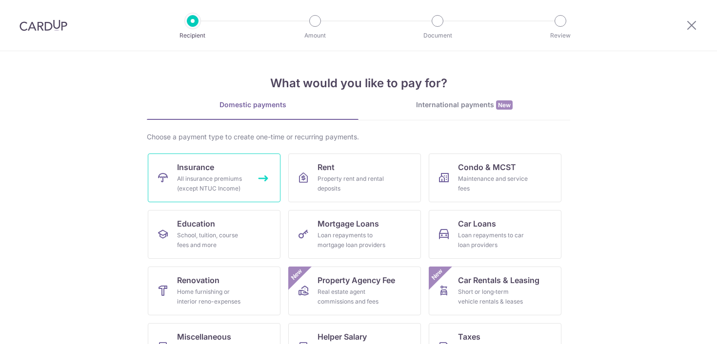 Image resolution: width=717 pixels, height=344 pixels. I want to click on span: Insurance, so click(195, 167).